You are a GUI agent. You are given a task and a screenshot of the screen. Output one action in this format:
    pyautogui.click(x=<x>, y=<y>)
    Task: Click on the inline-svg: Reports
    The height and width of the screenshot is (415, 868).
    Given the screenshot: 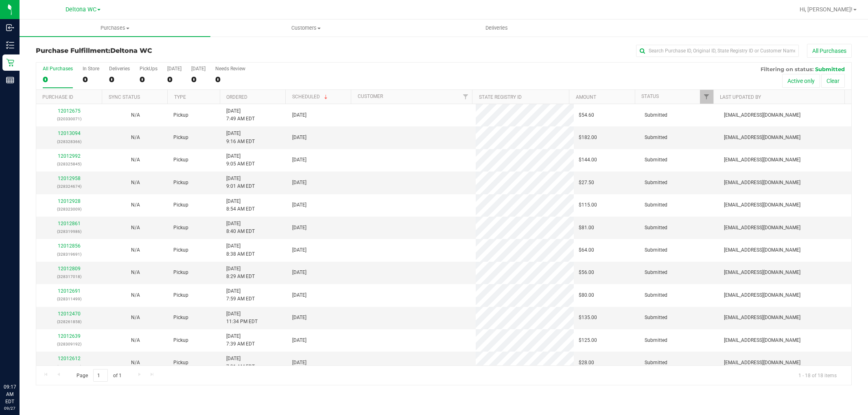 What is the action you would take?
    pyautogui.click(x=10, y=80)
    